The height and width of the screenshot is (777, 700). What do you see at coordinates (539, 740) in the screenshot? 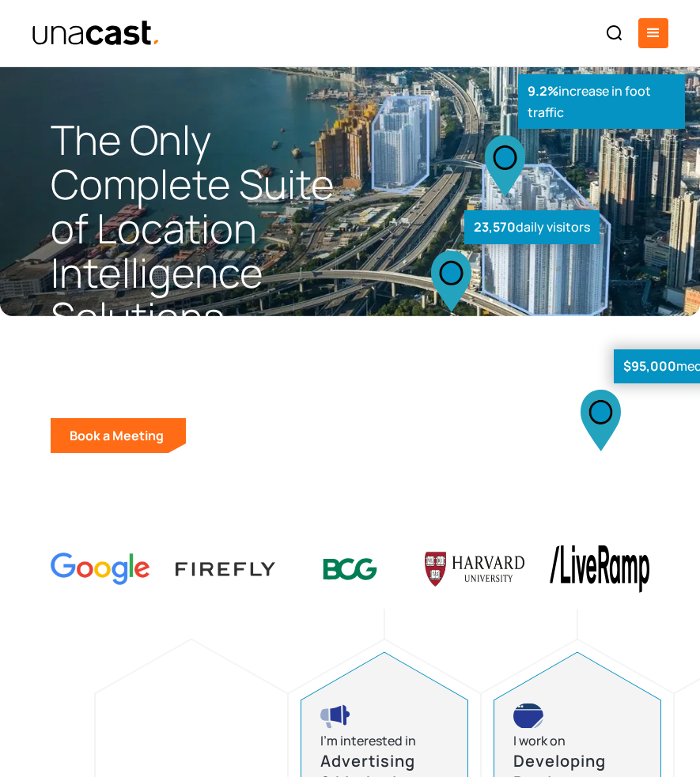
I see `div: I work on` at bounding box center [539, 740].